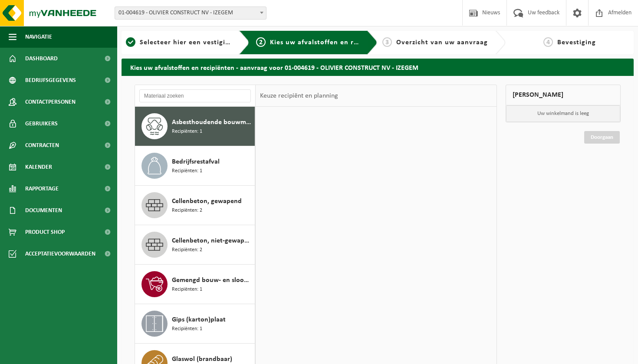  Describe the element at coordinates (199, 320) in the screenshot. I see `span: Gips (karton)plaat` at that location.